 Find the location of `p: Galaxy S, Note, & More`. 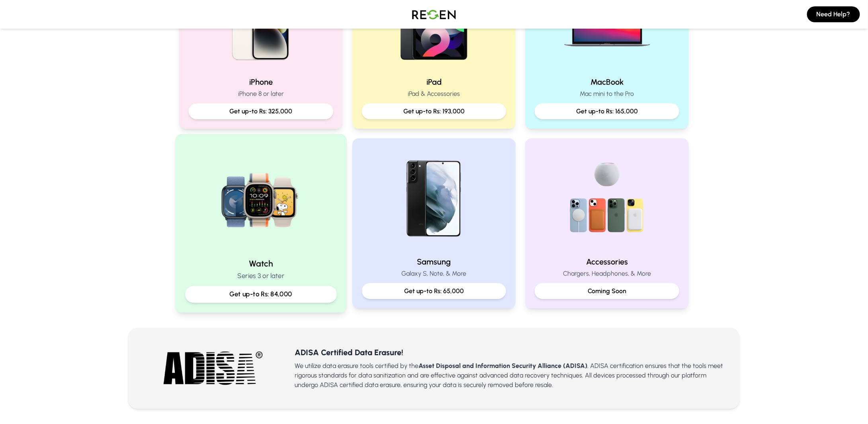

p: Galaxy S, Note, & More is located at coordinates (434, 274).